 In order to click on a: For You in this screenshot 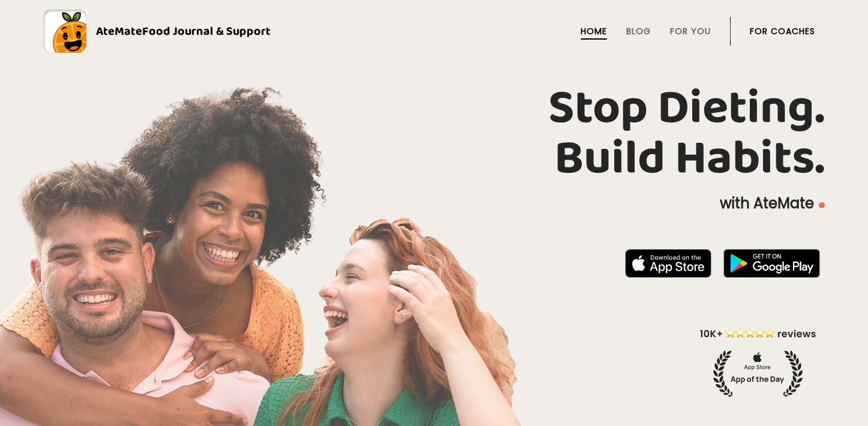, I will do `click(690, 31)`.